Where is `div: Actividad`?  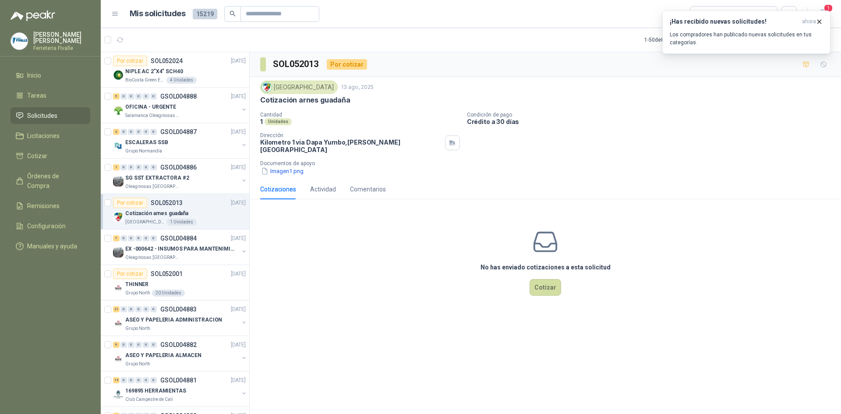 div: Actividad is located at coordinates (323, 189).